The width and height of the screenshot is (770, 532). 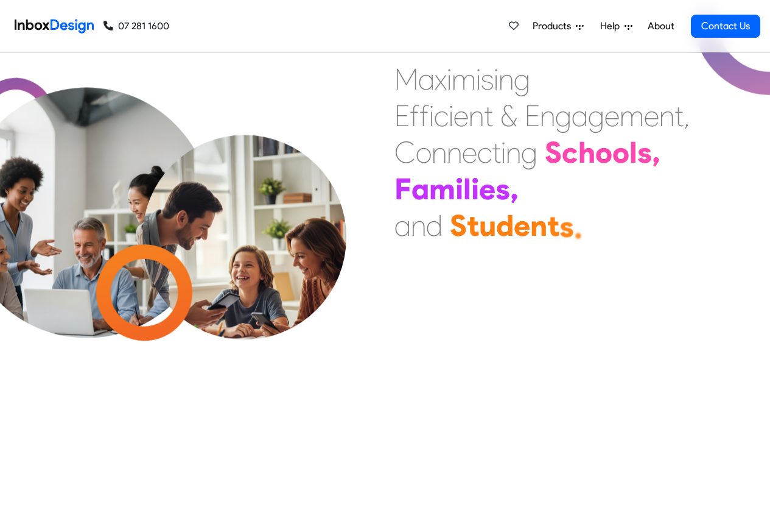 I want to click on span: Products, so click(x=554, y=26).